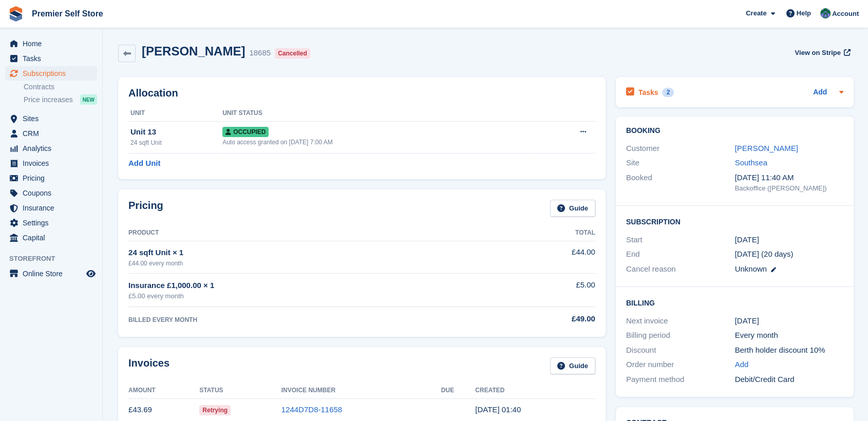 The image size is (868, 421). I want to click on span: Retrying, so click(214, 410).